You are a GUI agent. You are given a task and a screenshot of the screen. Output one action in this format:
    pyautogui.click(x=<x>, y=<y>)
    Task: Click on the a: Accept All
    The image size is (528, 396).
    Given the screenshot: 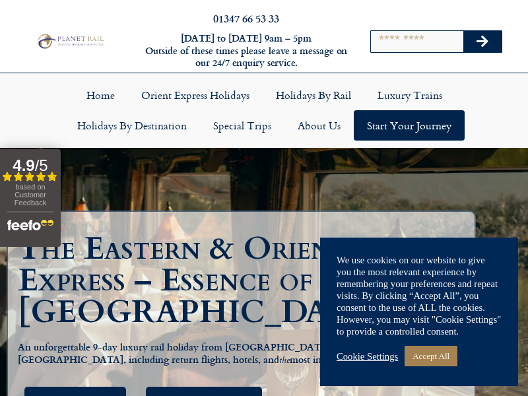 What is the action you would take?
    pyautogui.click(x=431, y=356)
    